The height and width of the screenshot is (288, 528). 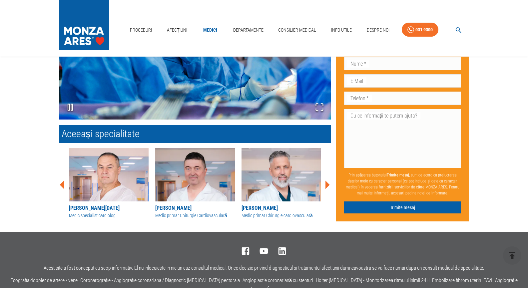 What do you see at coordinates (378, 30) in the screenshot?
I see `a: Despre Noi` at bounding box center [378, 30].